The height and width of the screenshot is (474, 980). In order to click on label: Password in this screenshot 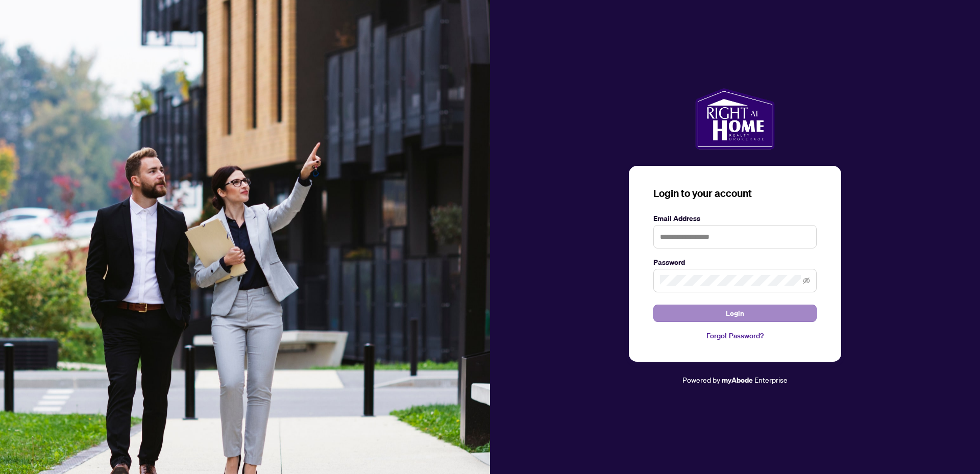, I will do `click(735, 262)`.